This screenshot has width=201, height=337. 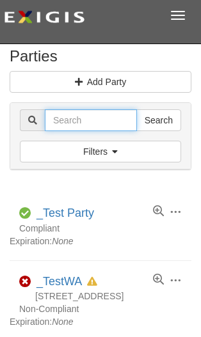 I want to click on div: _TestWA, so click(x=64, y=282).